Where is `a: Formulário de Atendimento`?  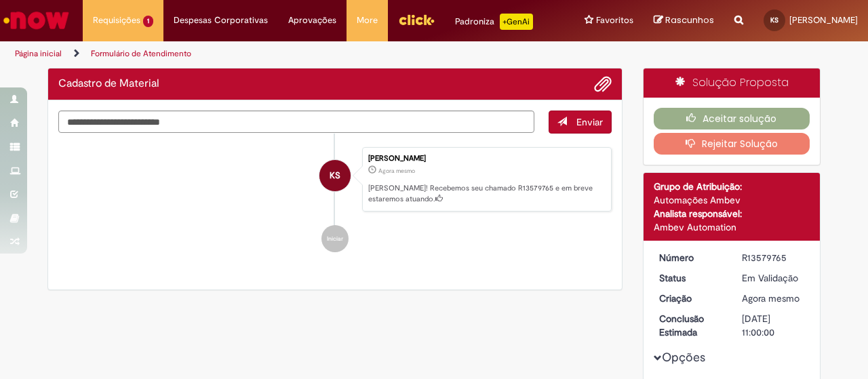
a: Formulário de Atendimento is located at coordinates (141, 54).